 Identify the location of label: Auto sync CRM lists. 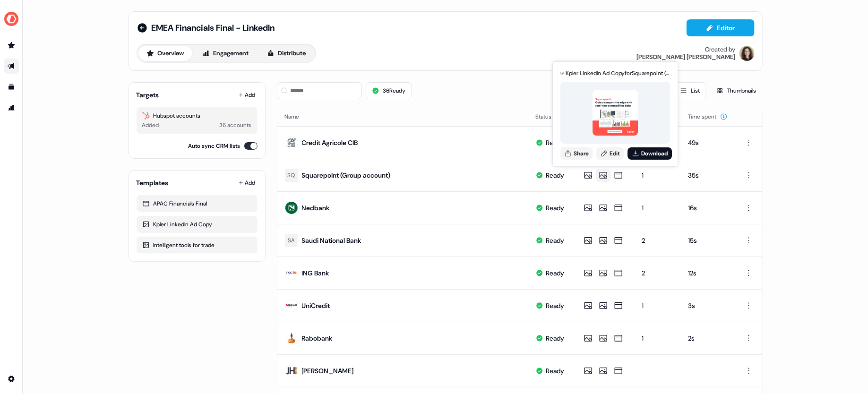
(215, 146).